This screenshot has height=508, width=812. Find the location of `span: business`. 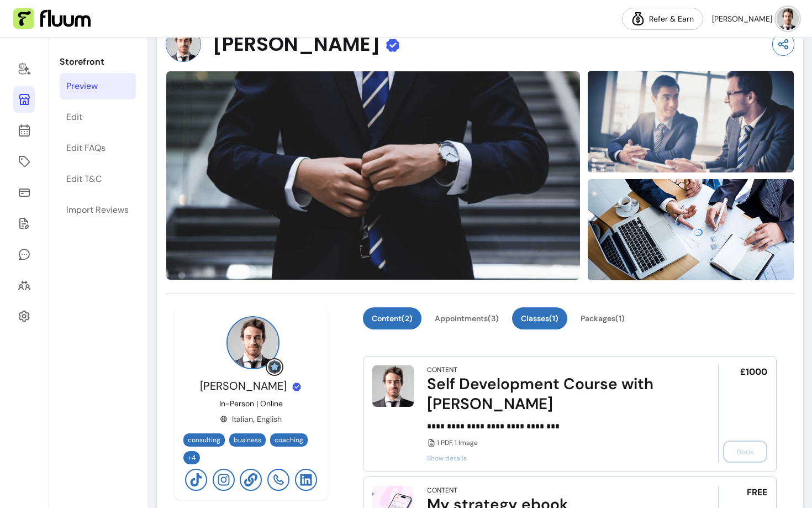

span: business is located at coordinates (248, 440).